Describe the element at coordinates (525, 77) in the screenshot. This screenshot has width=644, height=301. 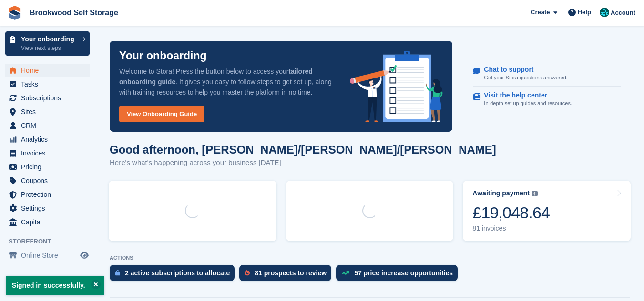
I see `p: Get your Stora questions answered.` at that location.